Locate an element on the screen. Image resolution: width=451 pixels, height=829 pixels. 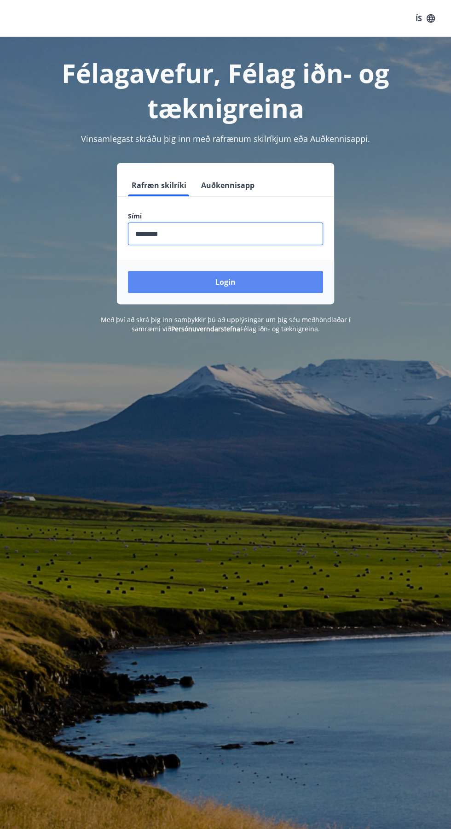
button: ÍS is located at coordinates (426, 18).